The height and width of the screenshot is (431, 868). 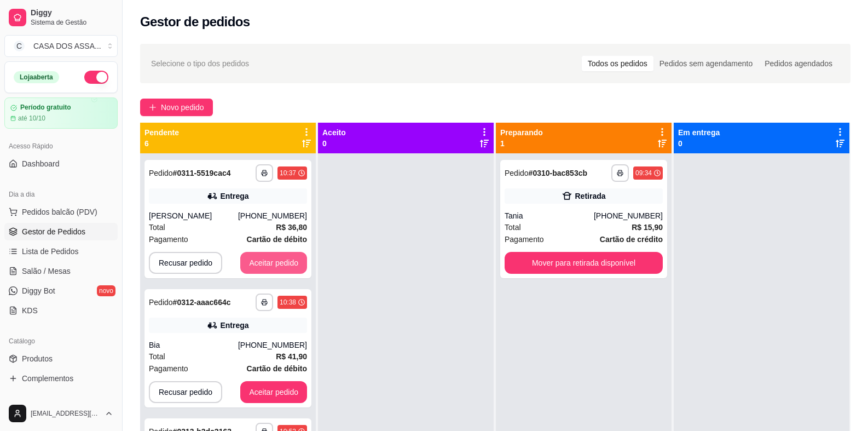 What do you see at coordinates (72, 13) in the screenshot?
I see `span: Diggy` at bounding box center [72, 13].